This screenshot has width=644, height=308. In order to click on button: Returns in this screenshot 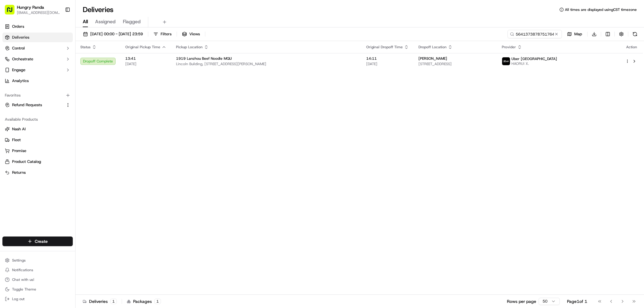, I will do `click(38, 173)`.